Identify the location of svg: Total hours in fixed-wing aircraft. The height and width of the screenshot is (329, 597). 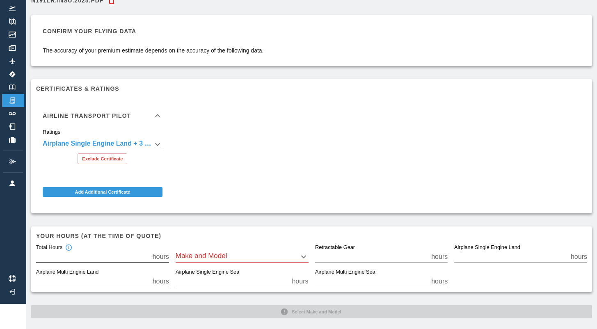
(69, 248).